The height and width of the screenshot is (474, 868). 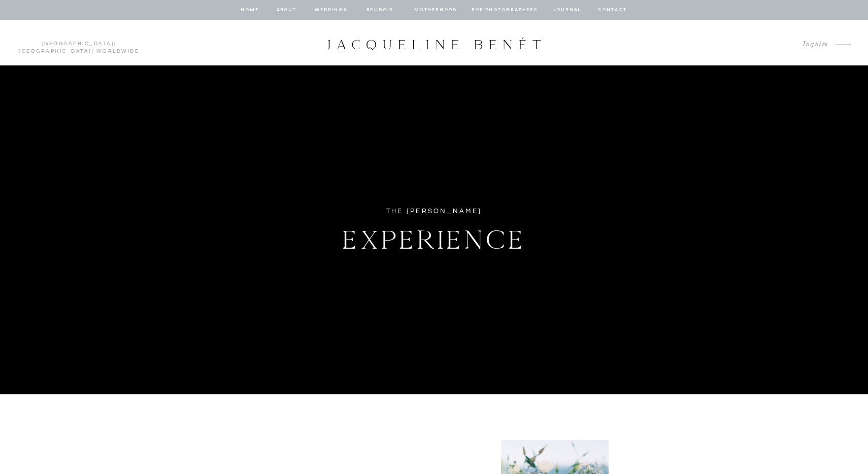 What do you see at coordinates (78, 44) in the screenshot?
I see `p: | | Worldwide` at bounding box center [78, 44].